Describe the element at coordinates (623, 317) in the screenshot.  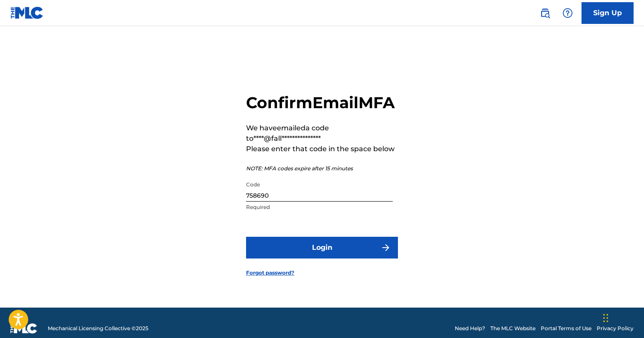
I see `div: Chat Widget` at that location.